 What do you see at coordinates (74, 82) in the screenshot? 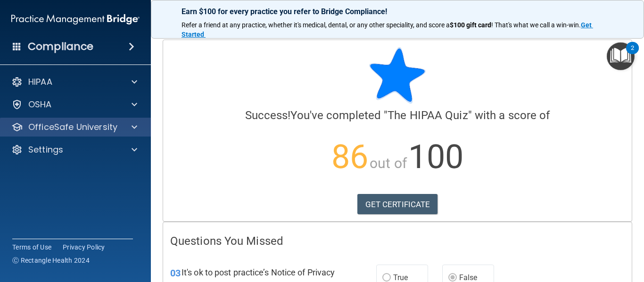
I see `a: HIPAA` at bounding box center [74, 82].